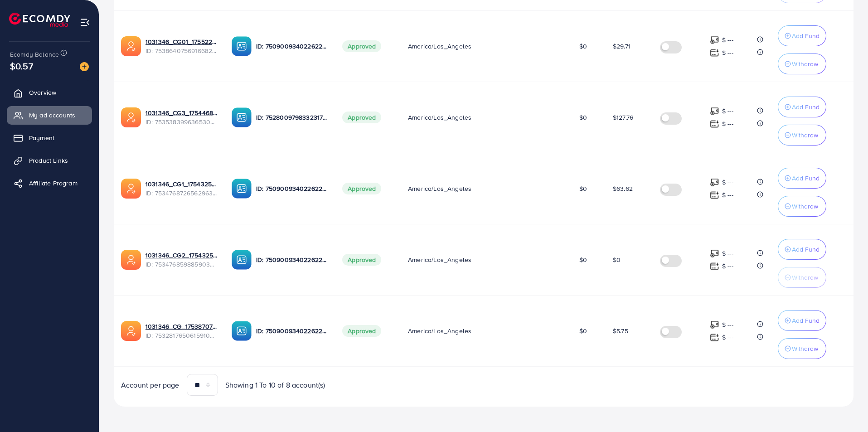  Describe the element at coordinates (49, 92) in the screenshot. I see `a: Overview` at that location.